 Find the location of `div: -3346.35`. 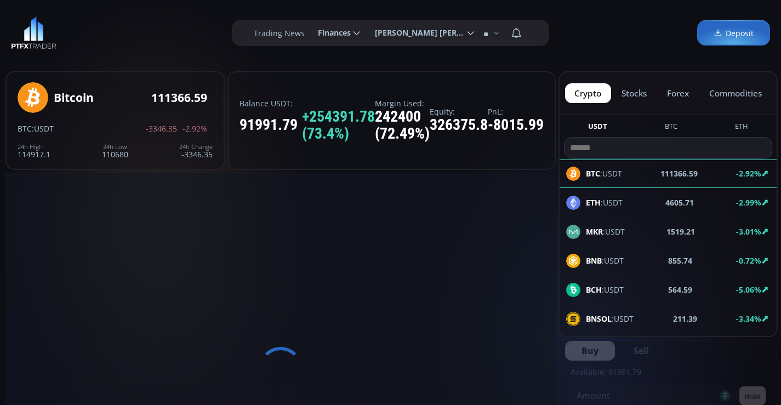

div: -3346.35 is located at coordinates (196, 151).